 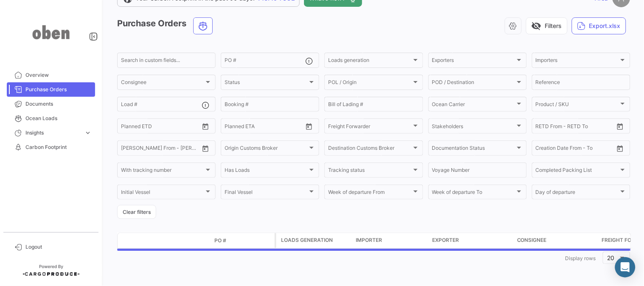 What do you see at coordinates (51, 118) in the screenshot?
I see `a: Ocean Loads` at bounding box center [51, 118].